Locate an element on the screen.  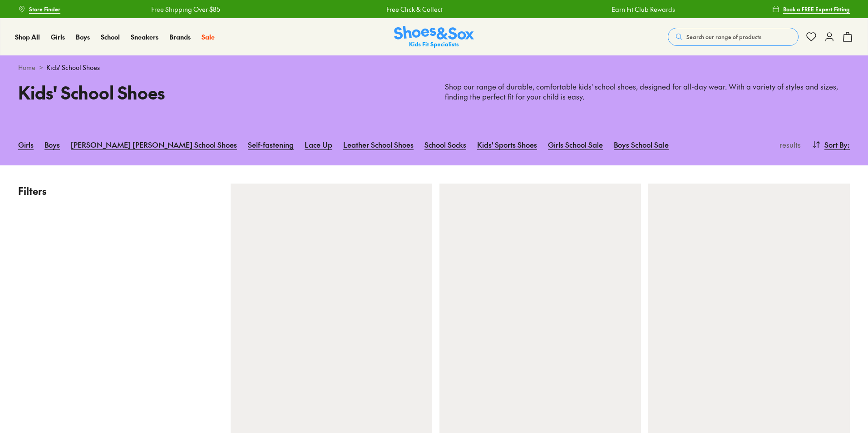
img: SNS_Logo_Responsive.svg is located at coordinates (434, 37).